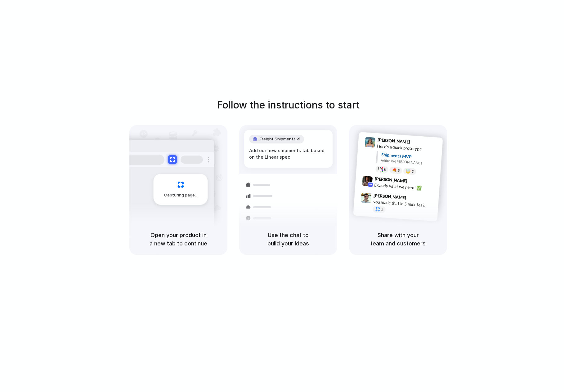 Image resolution: width=564 pixels, height=392 pixels. I want to click on span: 3, so click(413, 171).